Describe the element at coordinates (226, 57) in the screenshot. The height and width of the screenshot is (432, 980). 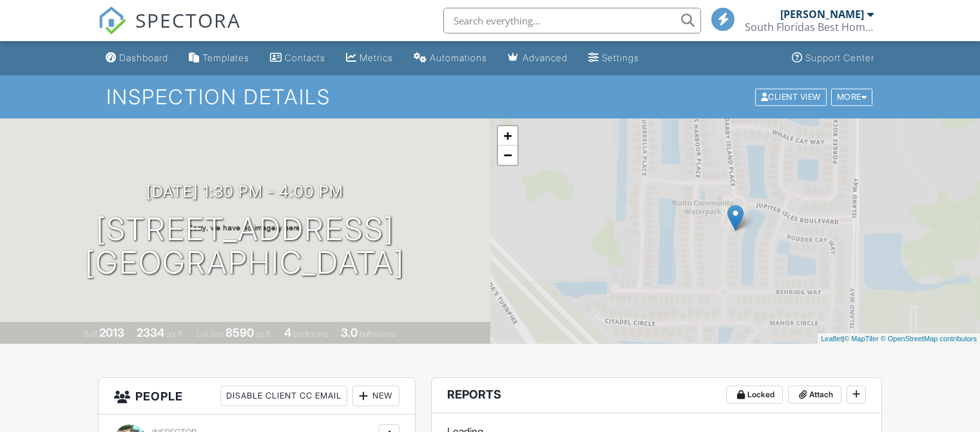
I see `div: Templates` at that location.